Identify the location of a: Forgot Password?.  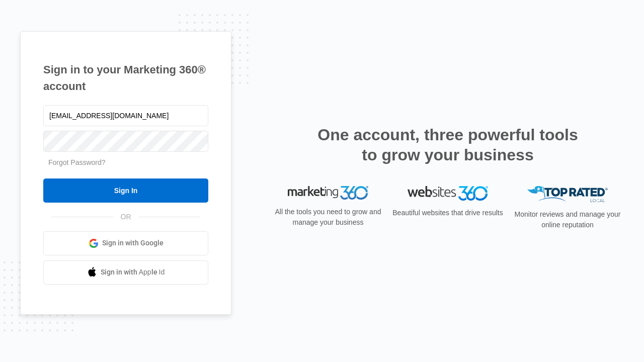
(77, 163).